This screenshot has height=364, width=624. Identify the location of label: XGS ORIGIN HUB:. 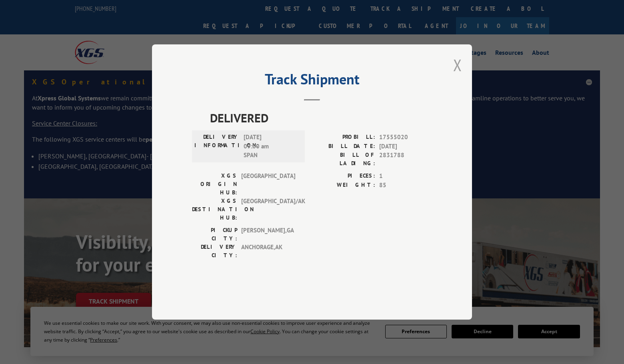
(214, 184).